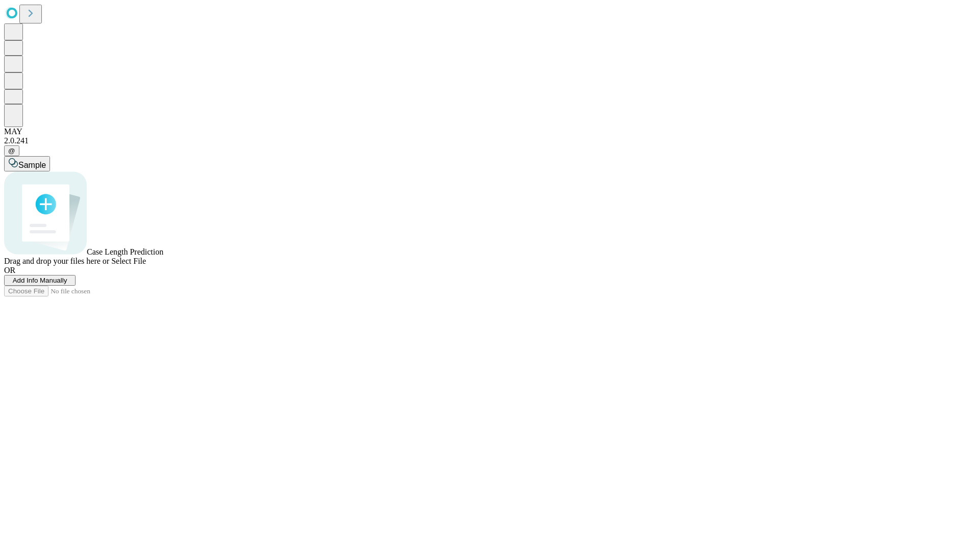 The height and width of the screenshot is (551, 980). Describe the element at coordinates (490, 141) in the screenshot. I see `div: 2.0.241` at that location.